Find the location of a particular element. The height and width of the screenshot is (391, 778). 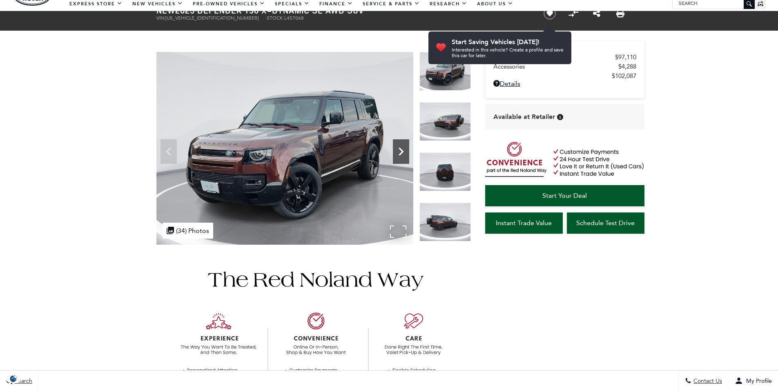

span: $97,110 is located at coordinates (626, 57).